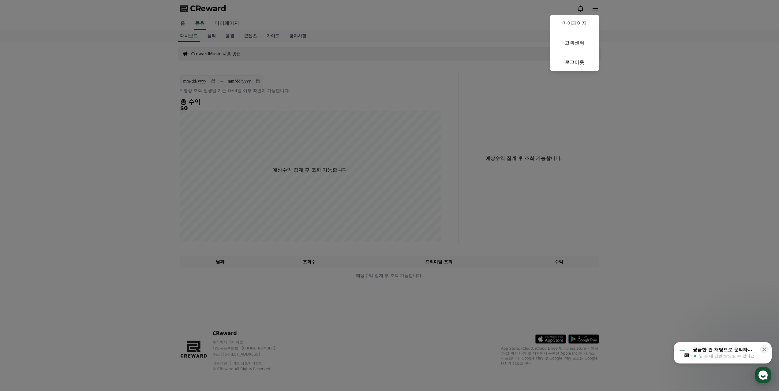 Image resolution: width=779 pixels, height=391 pixels. Describe the element at coordinates (21, 202) in the screenshot. I see `a: 홈` at that location.